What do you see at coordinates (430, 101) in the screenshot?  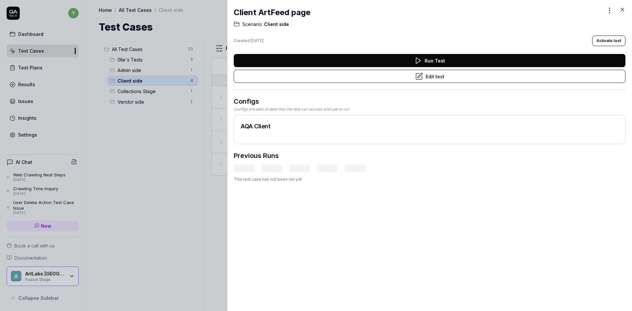 I see `h3: Configs` at bounding box center [430, 101].